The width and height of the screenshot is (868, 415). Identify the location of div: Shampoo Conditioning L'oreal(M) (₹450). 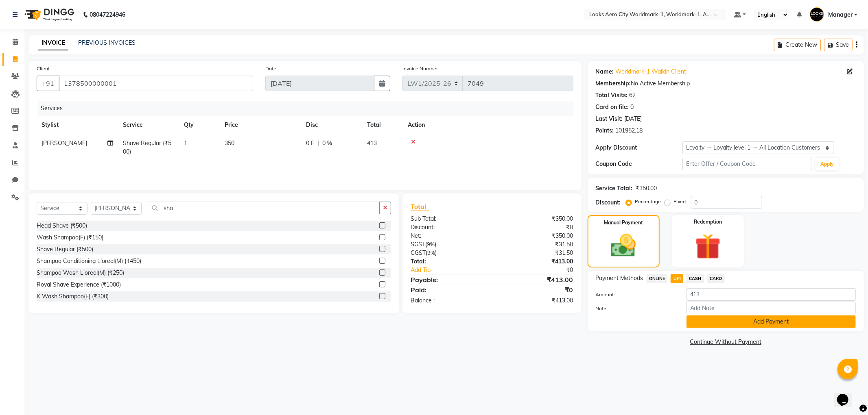
(89, 261).